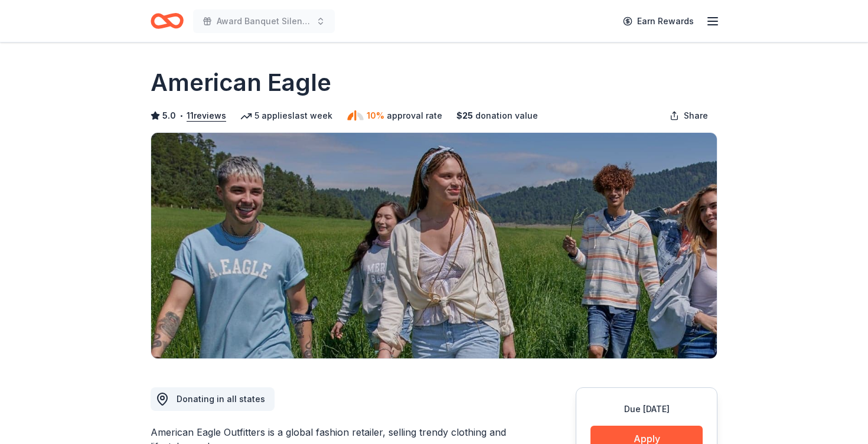  Describe the element at coordinates (167, 21) in the screenshot. I see `a: Home` at that location.